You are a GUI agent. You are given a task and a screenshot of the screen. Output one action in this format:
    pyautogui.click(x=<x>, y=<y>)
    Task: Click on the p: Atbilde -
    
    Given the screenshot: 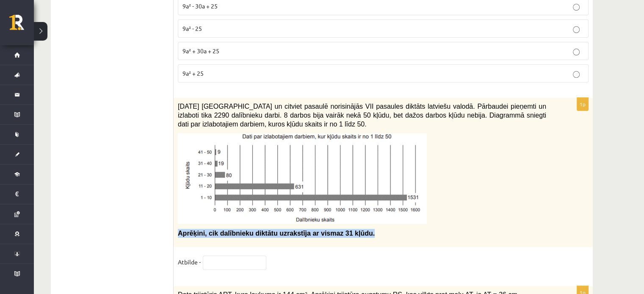 What is the action you would take?
    pyautogui.click(x=189, y=262)
    